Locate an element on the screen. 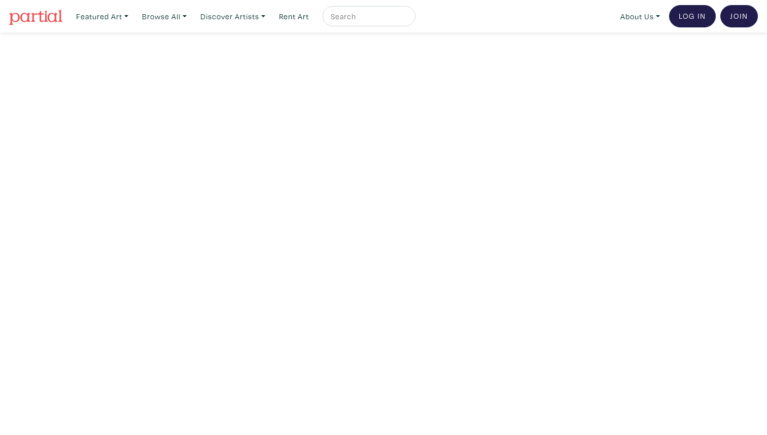 Image resolution: width=767 pixels, height=435 pixels. a: Featured Art is located at coordinates (102, 16).